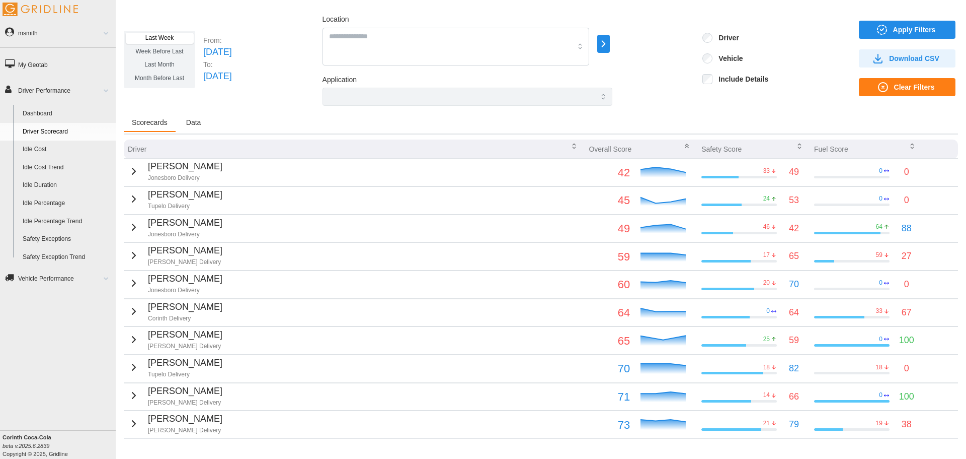 The image size is (966, 459). I want to click on p: 24, so click(767, 198).